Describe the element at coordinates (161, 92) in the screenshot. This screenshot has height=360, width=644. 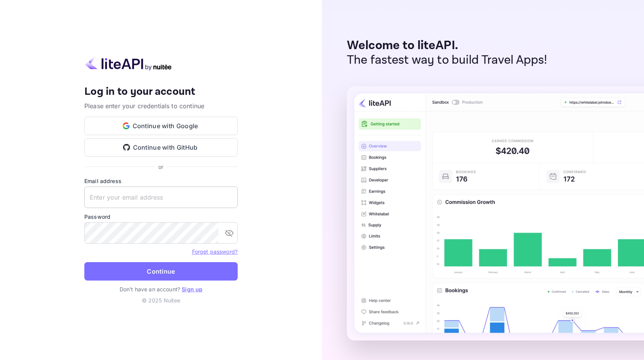
I see `h4: Log in to your account` at that location.